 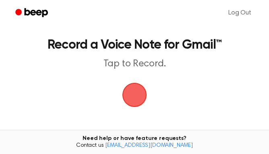 I want to click on button: Beep Logo, so click(x=134, y=95).